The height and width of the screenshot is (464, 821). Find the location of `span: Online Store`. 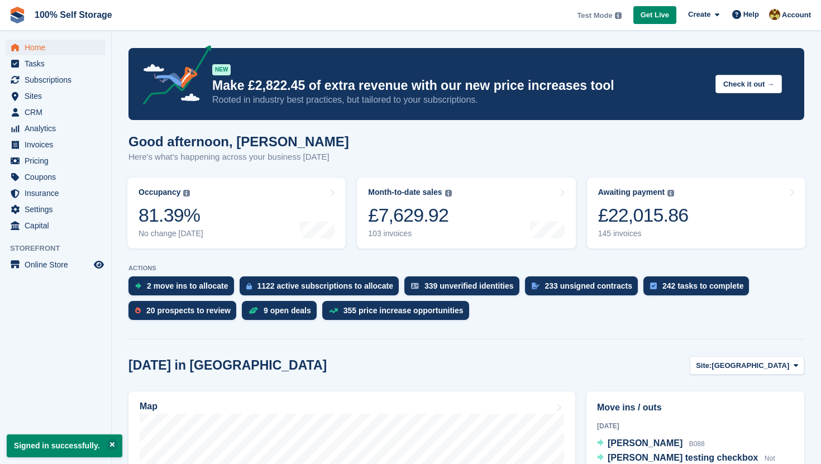

span: Online Store is located at coordinates (58, 265).